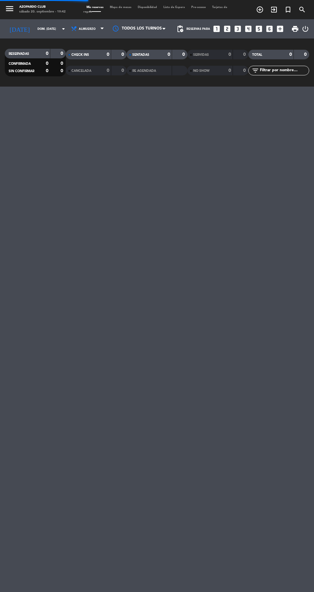  Describe the element at coordinates (270, 29) in the screenshot. I see `i: looks_6` at that location.